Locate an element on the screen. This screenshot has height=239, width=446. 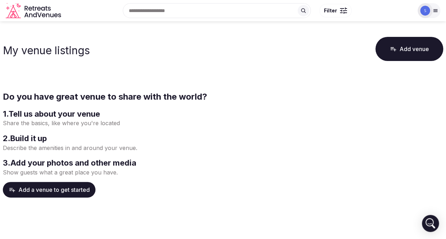
button: Filter is located at coordinates (336, 11).